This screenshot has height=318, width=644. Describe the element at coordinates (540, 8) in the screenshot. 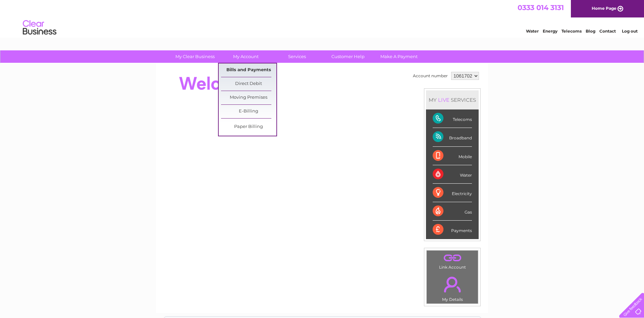

I see `span: 0333 014 3131` at that location.